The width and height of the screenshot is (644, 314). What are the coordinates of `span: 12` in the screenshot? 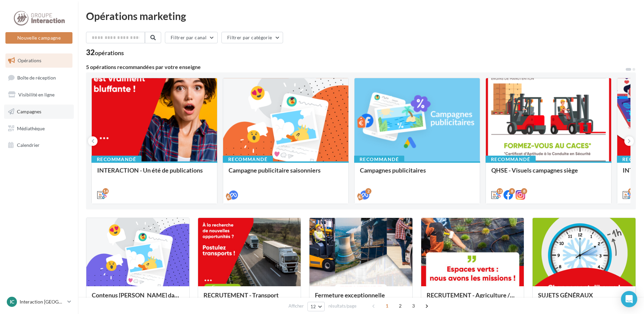 It's located at (313, 307).